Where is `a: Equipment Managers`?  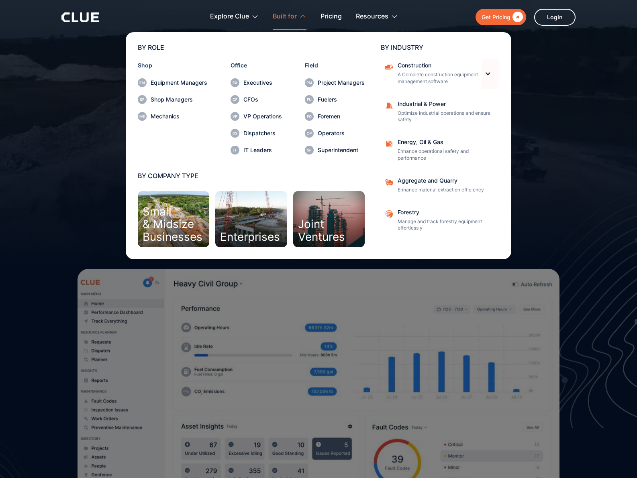
a: Equipment Managers is located at coordinates (172, 83).